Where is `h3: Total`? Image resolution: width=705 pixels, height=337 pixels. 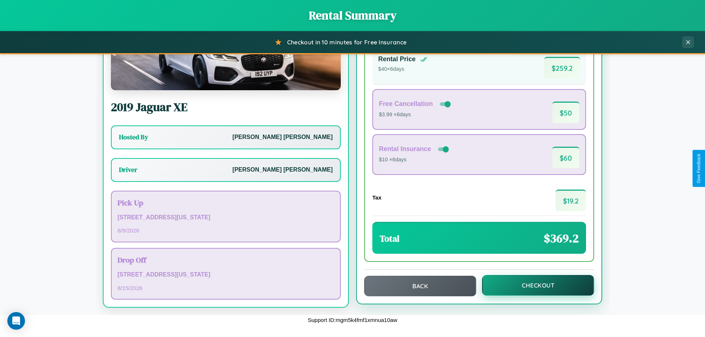 h3: Total is located at coordinates (390, 239).